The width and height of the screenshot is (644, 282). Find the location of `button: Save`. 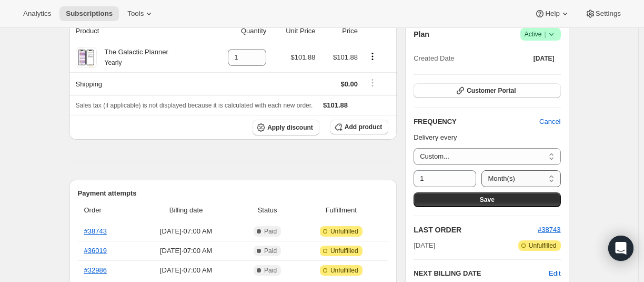

button: Save is located at coordinates (487, 200).